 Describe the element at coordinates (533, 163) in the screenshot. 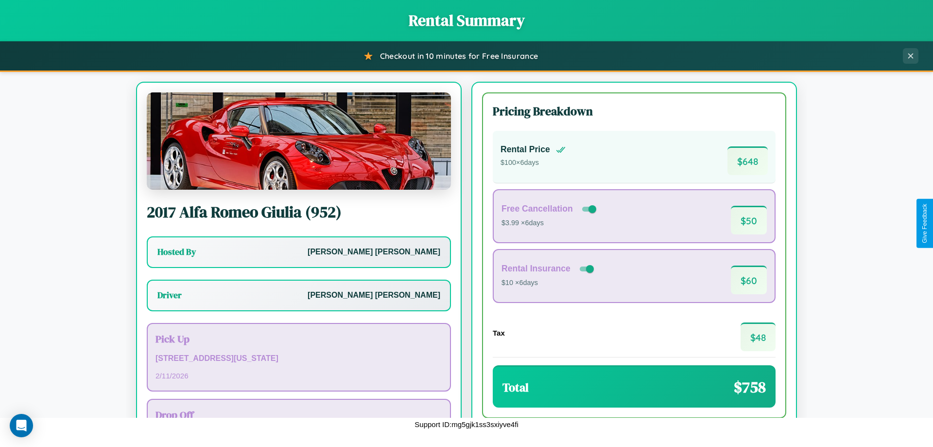

I see `p: $ 100 × 6 days` at that location.